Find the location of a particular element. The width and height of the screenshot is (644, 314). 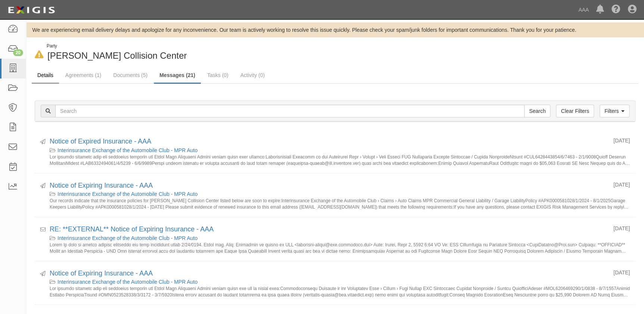

a: AAA is located at coordinates (583, 10).